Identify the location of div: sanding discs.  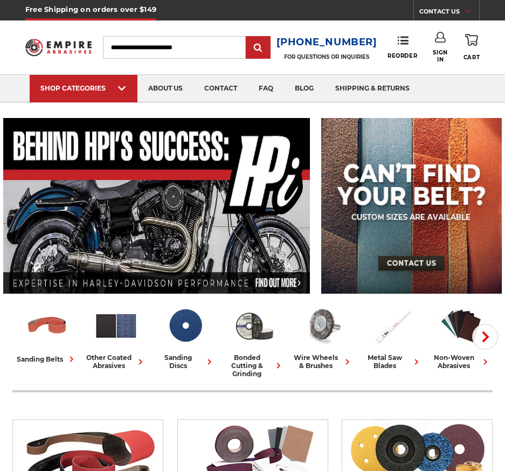
(185, 362).